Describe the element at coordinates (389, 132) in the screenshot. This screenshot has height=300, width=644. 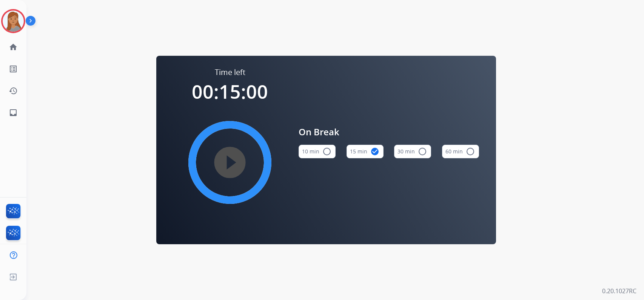
I see `span: On Break` at that location.